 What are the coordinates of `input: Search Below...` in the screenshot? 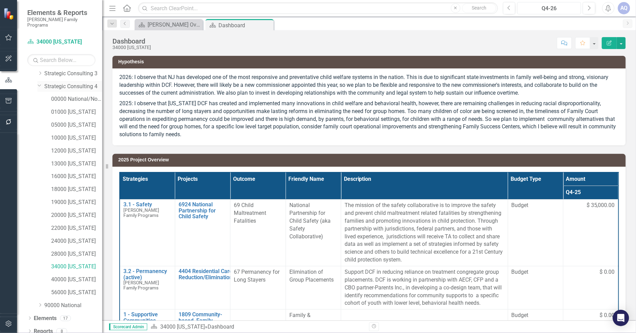 It's located at (61, 60).